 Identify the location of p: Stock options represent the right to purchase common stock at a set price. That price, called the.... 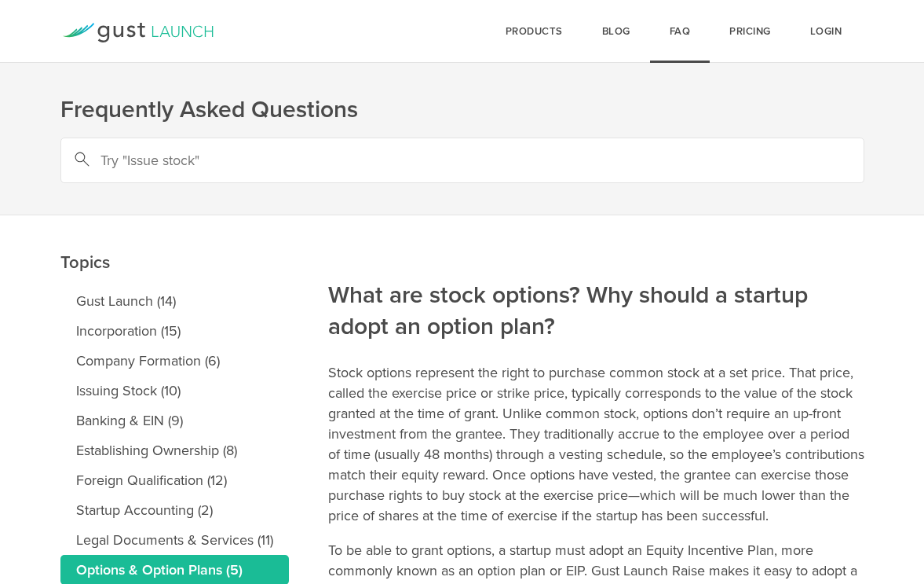
(596, 444).